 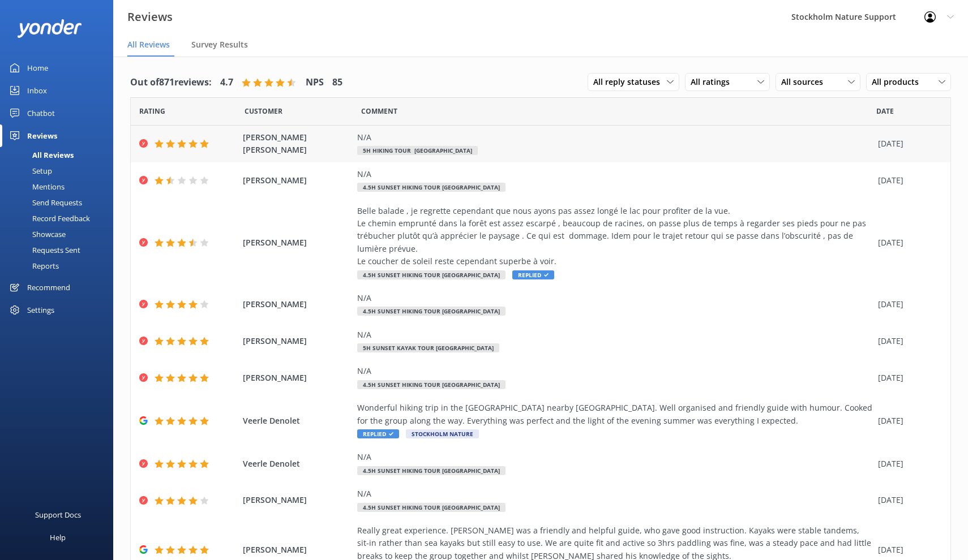 What do you see at coordinates (149, 45) in the screenshot?
I see `span: All Reviews` at bounding box center [149, 45].